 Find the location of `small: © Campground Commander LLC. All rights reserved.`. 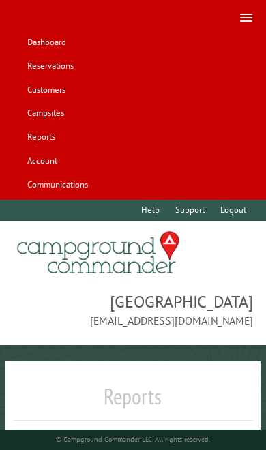

small: © Campground Commander LLC. All rights reserved. is located at coordinates (133, 439).